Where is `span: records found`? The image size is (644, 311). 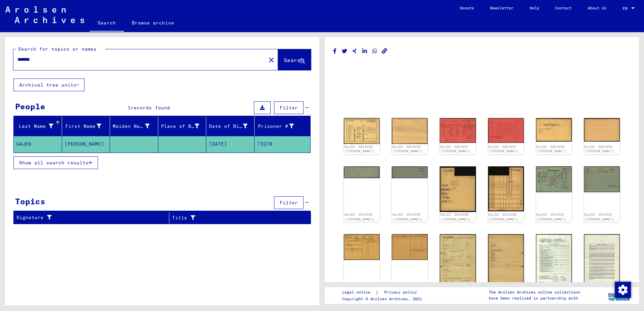
span: records found is located at coordinates (150, 108).